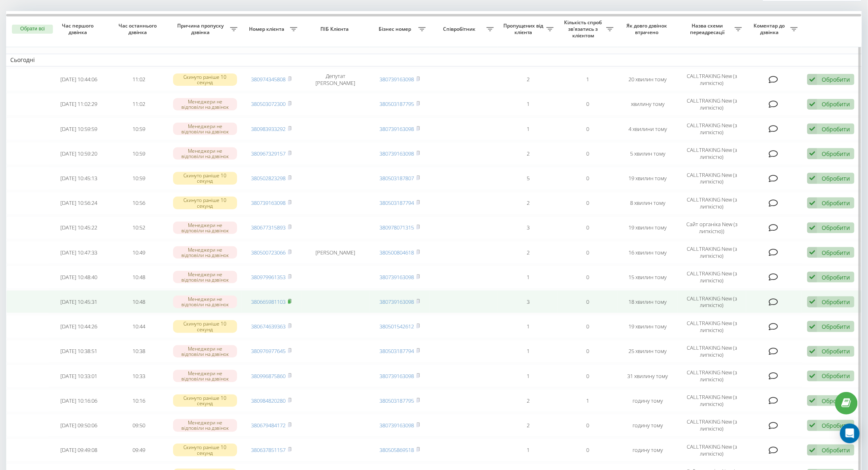 The height and width of the screenshot is (470, 868). What do you see at coordinates (139, 203) in the screenshot?
I see `td: 10:56` at bounding box center [139, 203].